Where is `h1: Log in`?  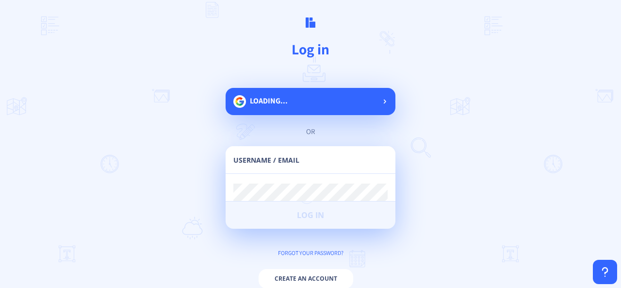 h1: Log in is located at coordinates (311, 49).